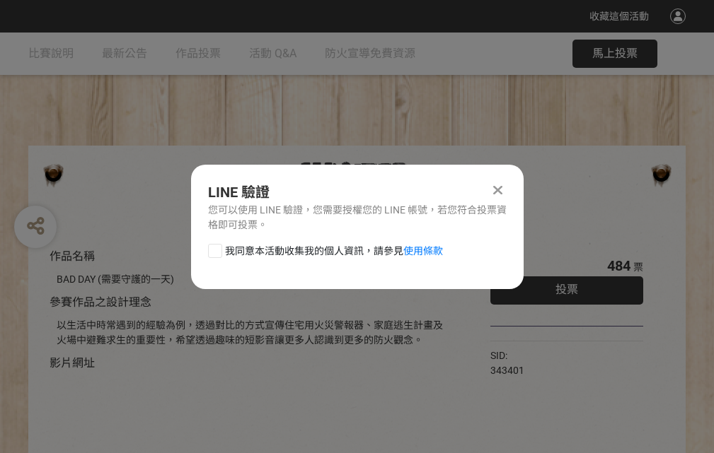 Image resolution: width=714 pixels, height=453 pixels. I want to click on span: 比賽說明, so click(51, 53).